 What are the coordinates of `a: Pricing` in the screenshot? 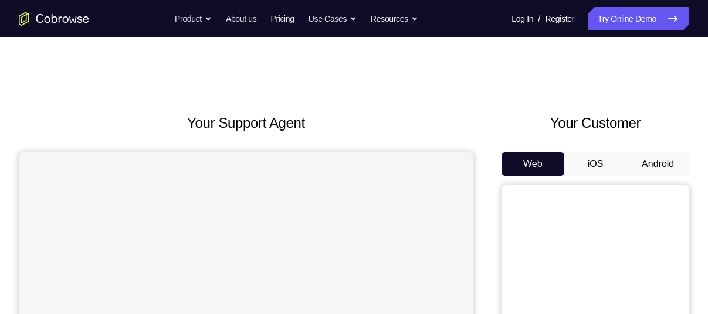 It's located at (282, 19).